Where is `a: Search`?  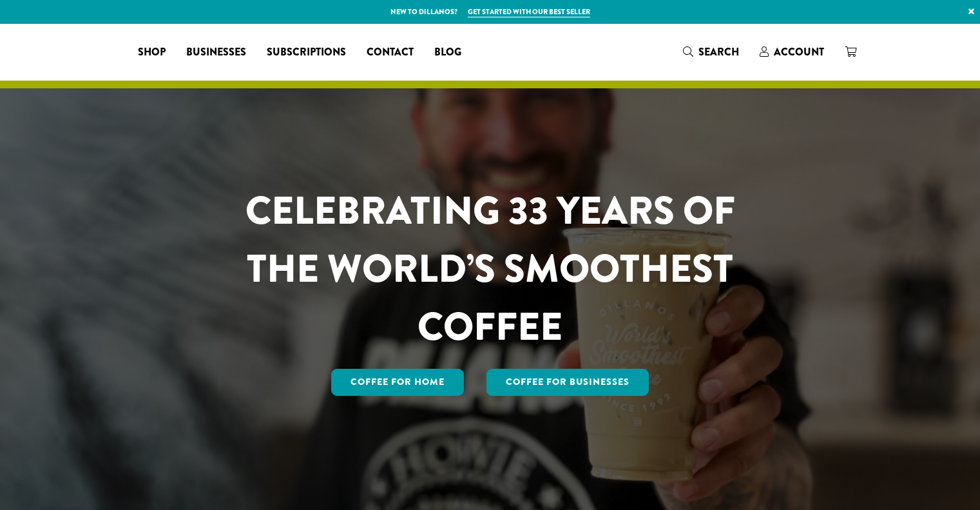 a: Search is located at coordinates (711, 52).